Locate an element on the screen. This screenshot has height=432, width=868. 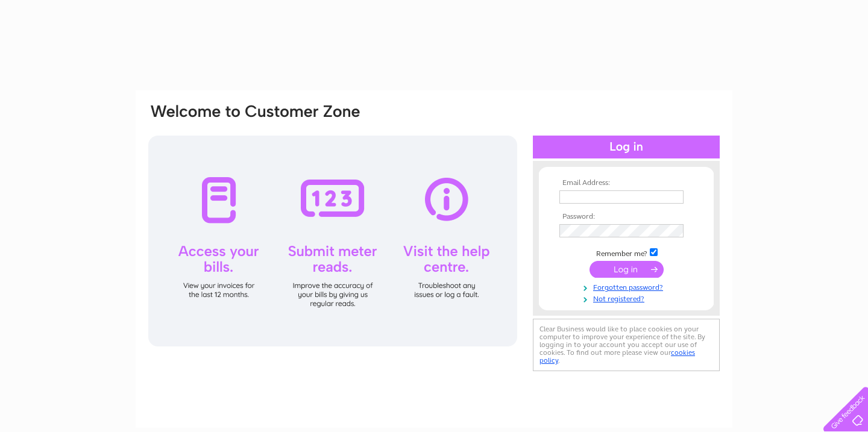
a: Not registered? is located at coordinates (627, 298).